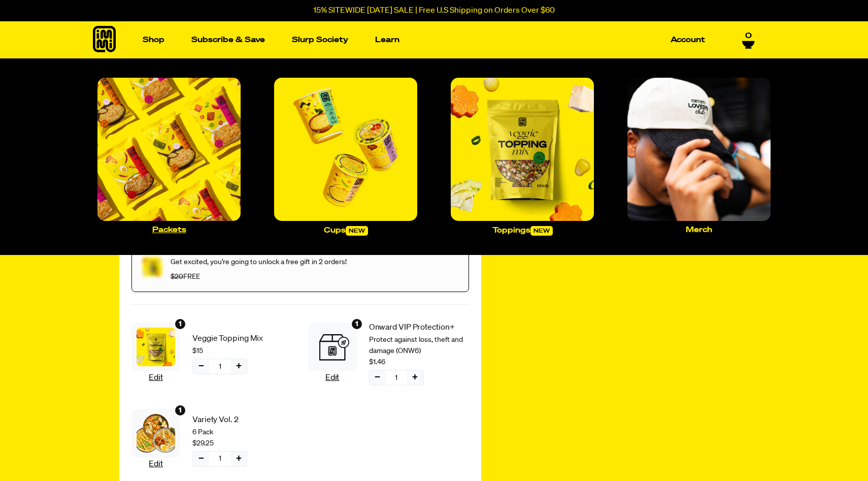 The width and height of the screenshot is (868, 481). I want to click on p: Packets, so click(169, 230).